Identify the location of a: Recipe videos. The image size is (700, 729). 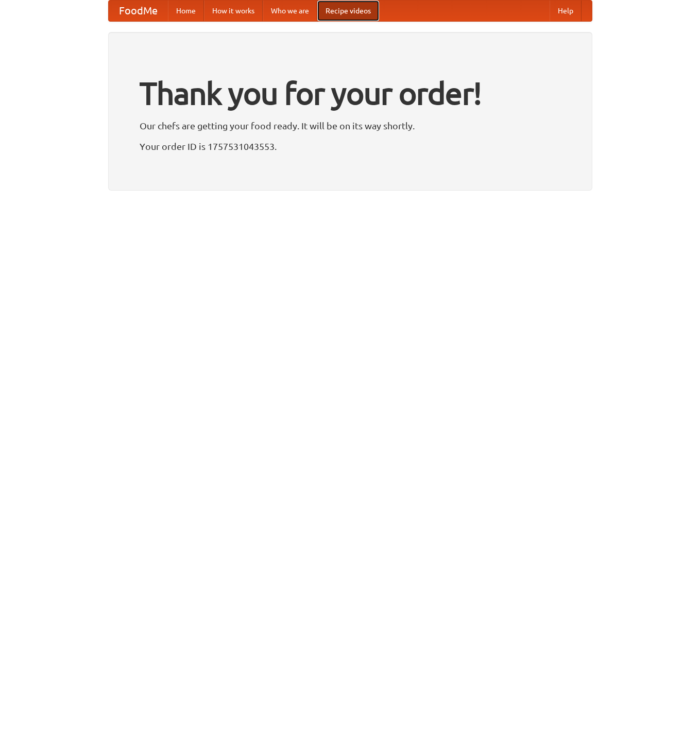
(348, 11).